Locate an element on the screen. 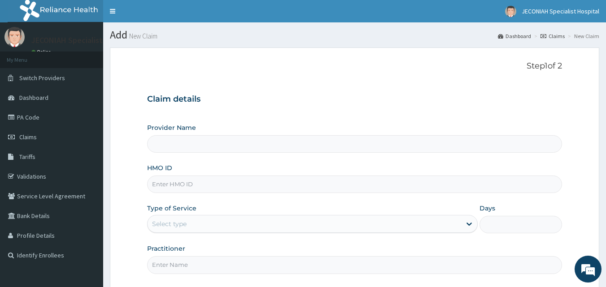  span: Switch Providers is located at coordinates (42, 78).